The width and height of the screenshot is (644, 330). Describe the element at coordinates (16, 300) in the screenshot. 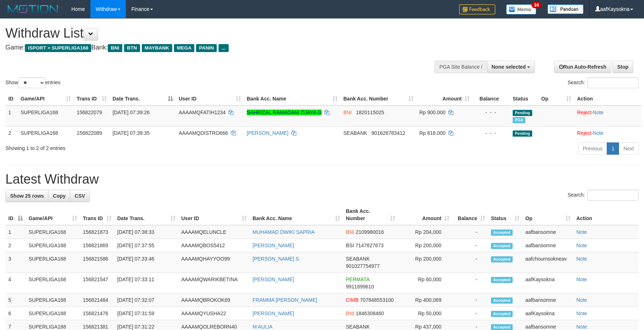

I see `td: 5` at that location.